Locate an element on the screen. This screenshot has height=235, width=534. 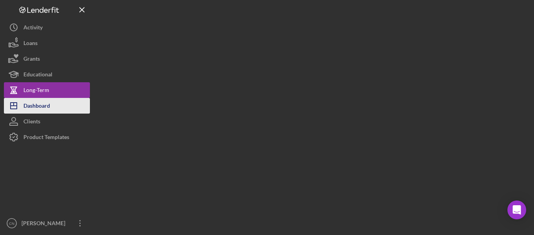
div: Activity is located at coordinates (33, 28).